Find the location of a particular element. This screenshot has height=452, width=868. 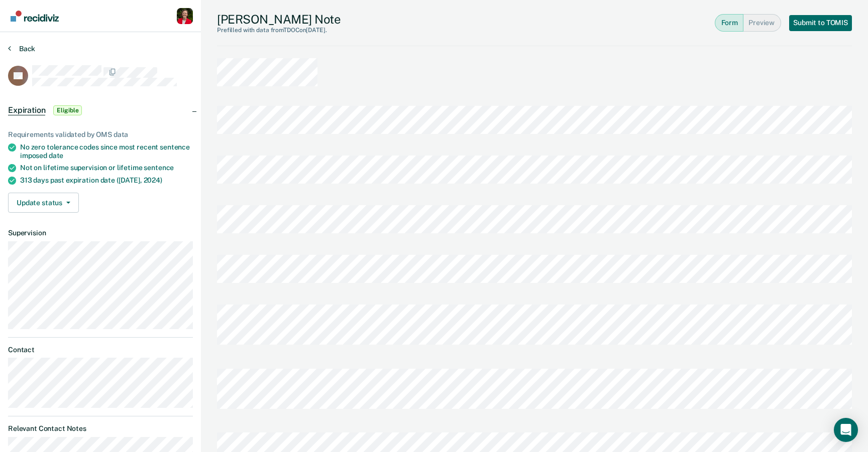

span: Expiration is located at coordinates (27, 110).